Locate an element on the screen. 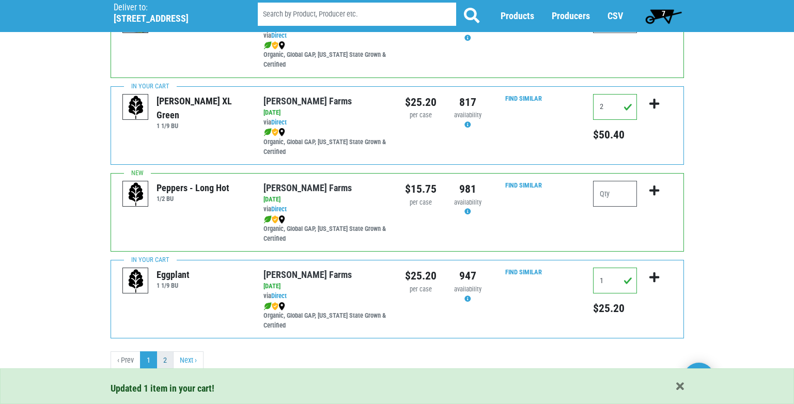 Image resolution: width=794 pixels, height=404 pixels. p: Deliver to: is located at coordinates (172, 8).